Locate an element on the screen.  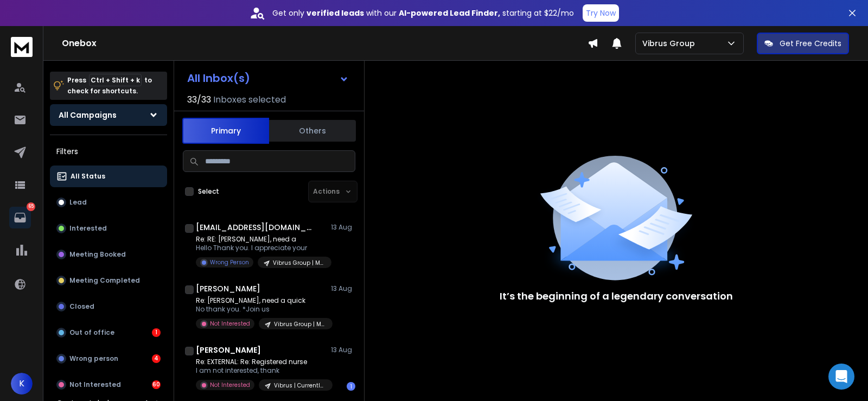
div: 4 is located at coordinates (156, 359).